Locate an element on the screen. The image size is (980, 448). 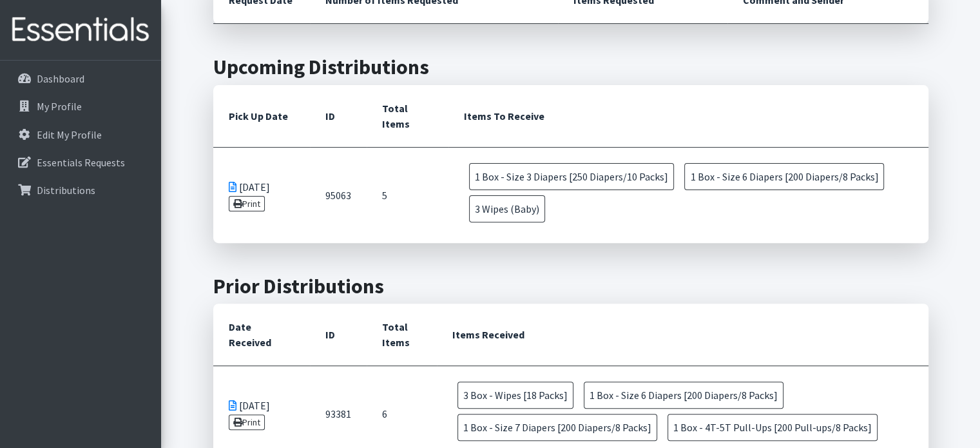
span: 1 Box - Size 7 Diapers [200 Diapers/8 Packs] is located at coordinates (558, 427).